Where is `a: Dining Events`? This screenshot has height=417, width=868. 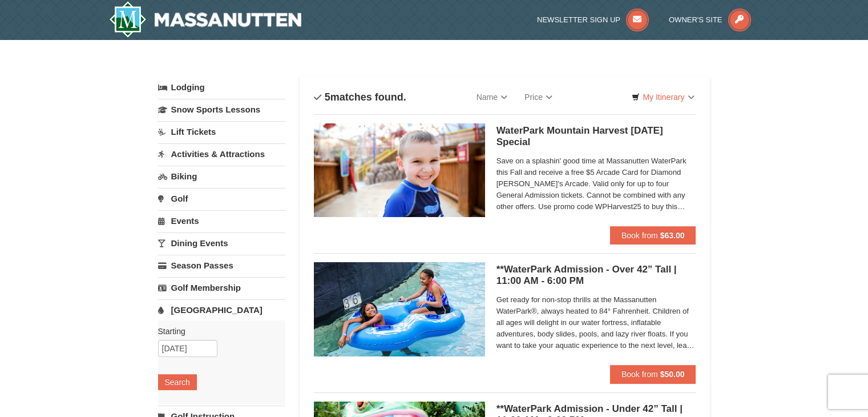 a: Dining Events is located at coordinates (221, 243).